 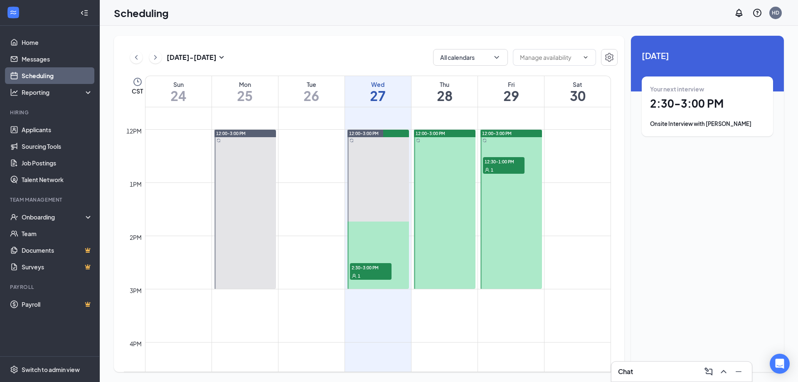 What do you see at coordinates (57, 130) in the screenshot?
I see `a: Applicants` at bounding box center [57, 130].